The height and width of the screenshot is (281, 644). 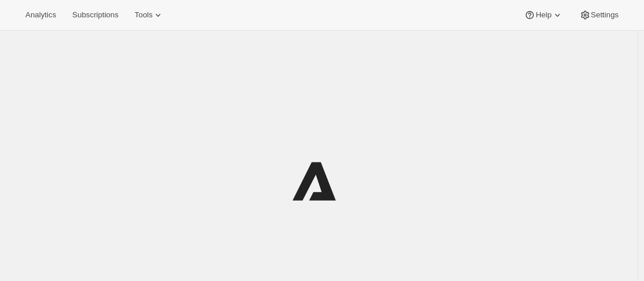 I want to click on span: Help, so click(x=543, y=15).